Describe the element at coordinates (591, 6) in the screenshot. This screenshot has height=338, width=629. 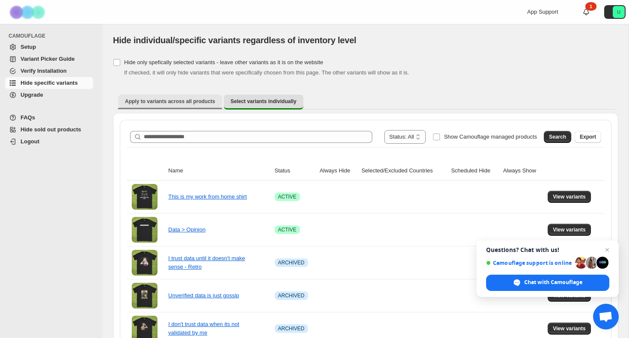
I see `div: 1` at that location.